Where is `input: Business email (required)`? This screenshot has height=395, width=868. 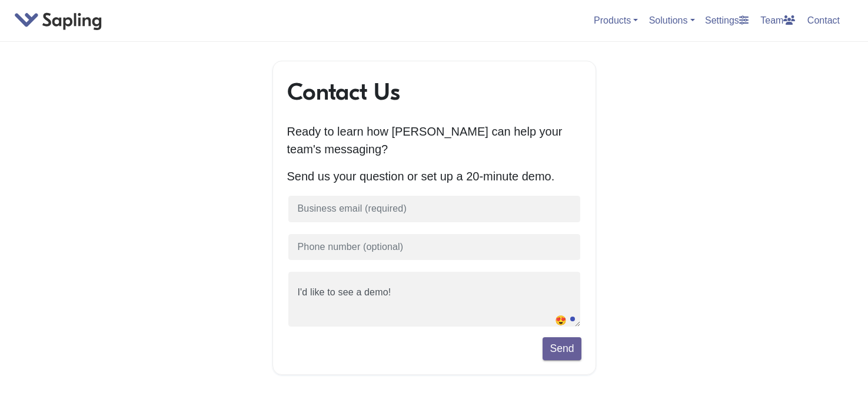 input: Business email (required) is located at coordinates (434, 209).